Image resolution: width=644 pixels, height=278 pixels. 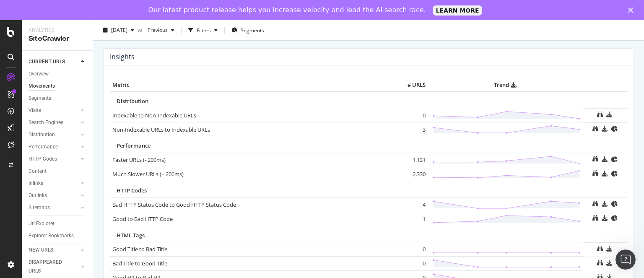 I want to click on a: Good Title to Bad Title, so click(x=140, y=249).